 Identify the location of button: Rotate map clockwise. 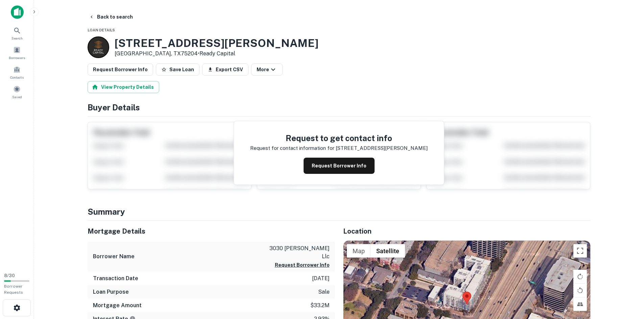
(581, 277).